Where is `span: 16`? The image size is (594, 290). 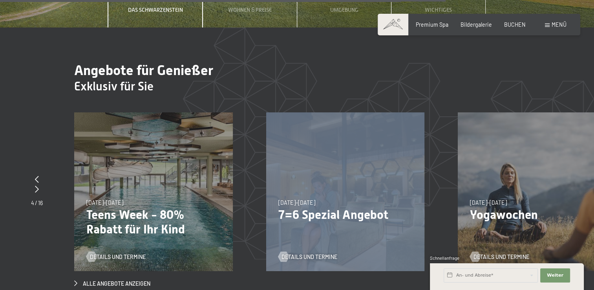
span: 16 is located at coordinates (40, 203).